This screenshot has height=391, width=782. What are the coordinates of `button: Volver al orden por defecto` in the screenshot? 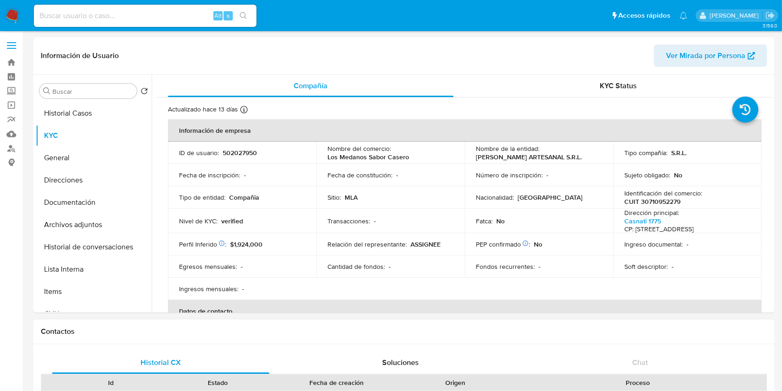 It's located at (144, 92).